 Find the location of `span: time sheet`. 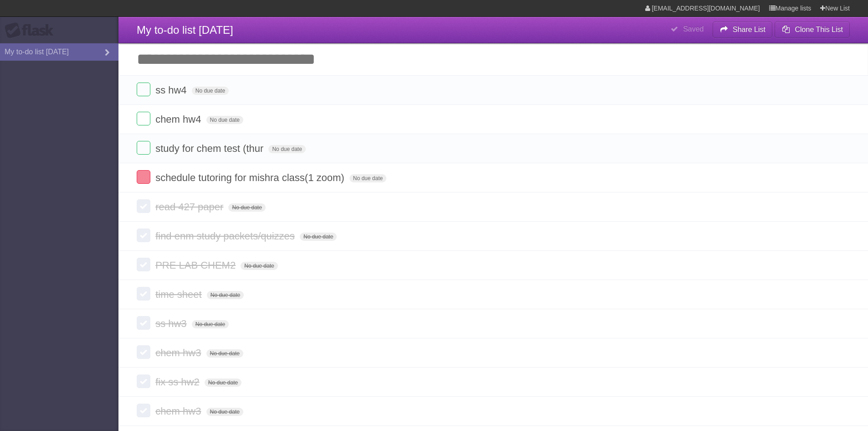

span: time sheet is located at coordinates (179, 294).